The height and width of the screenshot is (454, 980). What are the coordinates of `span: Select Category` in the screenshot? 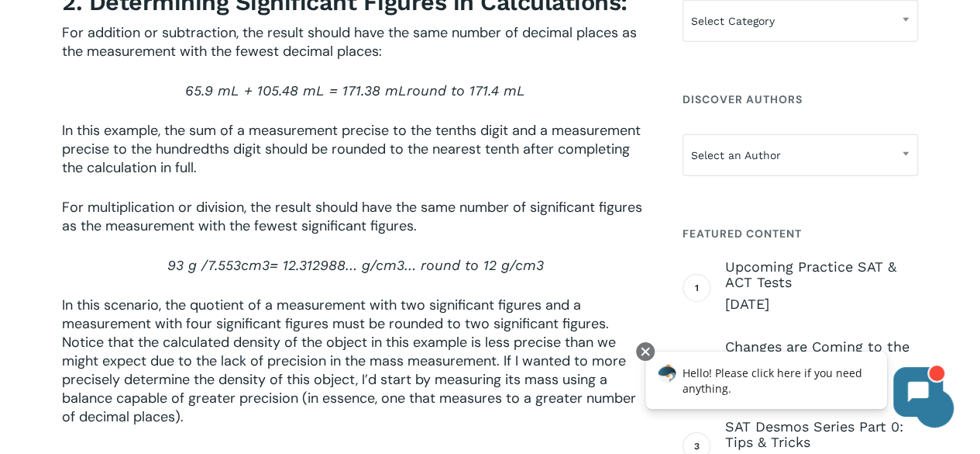 It's located at (800, 21).